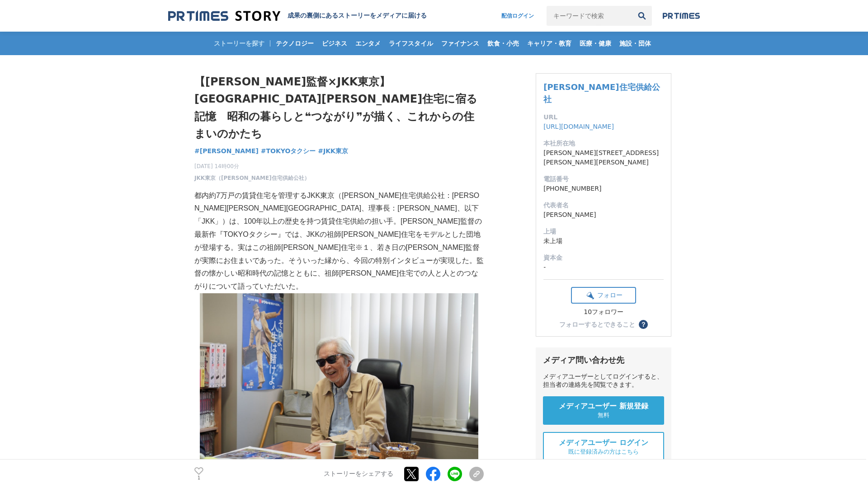 This screenshot has width=868, height=488. Describe the element at coordinates (603, 205) in the screenshot. I see `dt: 代表者名` at that location.